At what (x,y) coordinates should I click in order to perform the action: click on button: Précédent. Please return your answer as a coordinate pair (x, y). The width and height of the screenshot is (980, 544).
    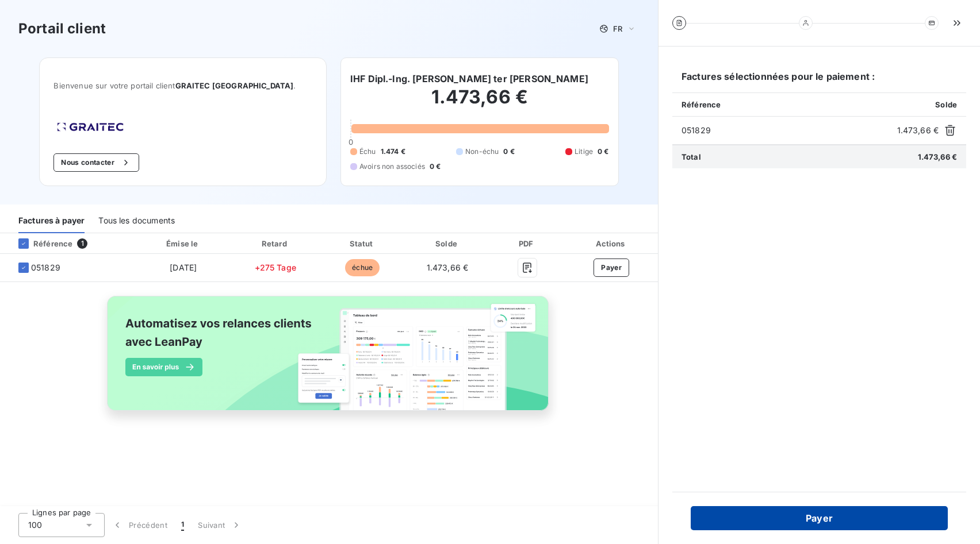
    Looking at the image, I should click on (139, 525).